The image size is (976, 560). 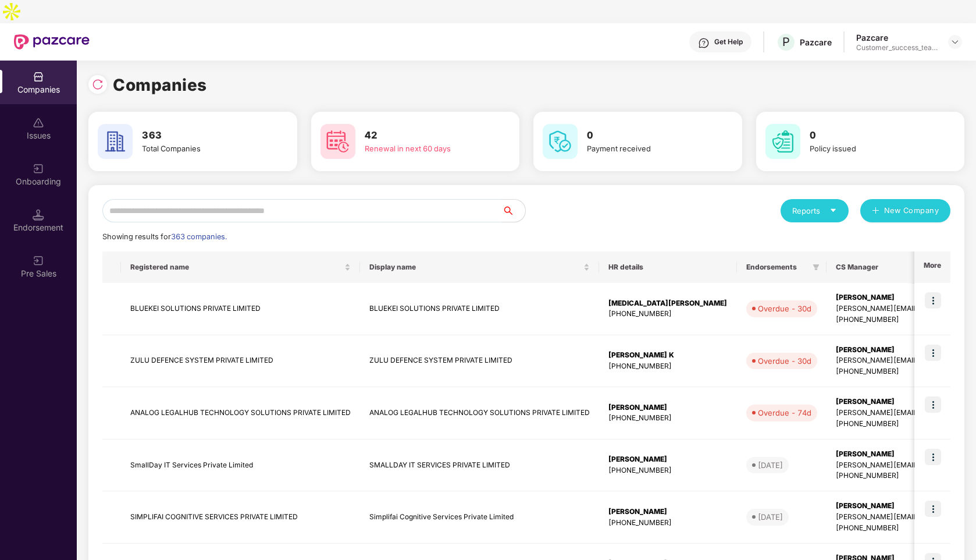 I want to click on th: HR details, so click(x=667, y=267).